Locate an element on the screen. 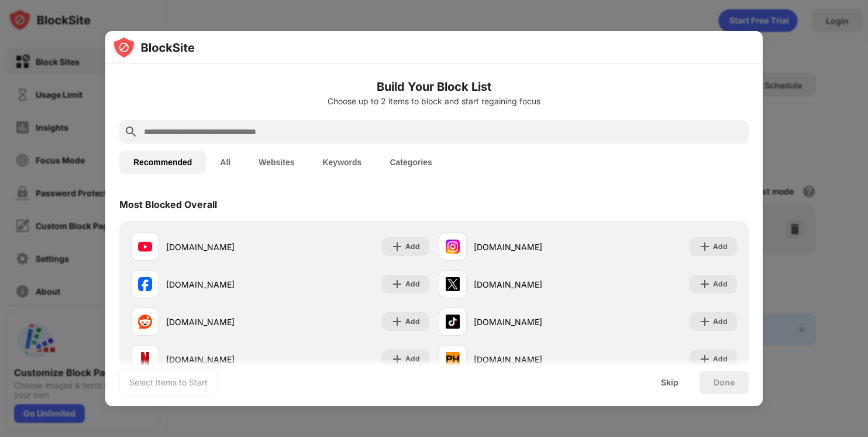  div: Skip is located at coordinates (670, 382).